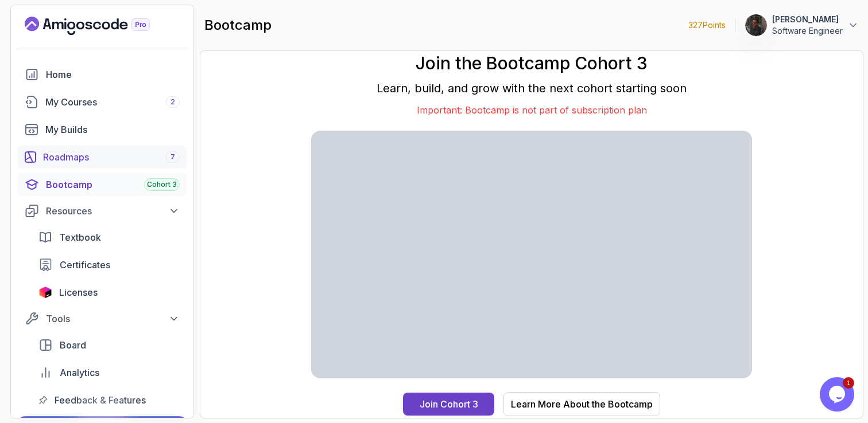 This screenshot has width=868, height=423. What do you see at coordinates (102, 319) in the screenshot?
I see `button: Tools` at bounding box center [102, 319].